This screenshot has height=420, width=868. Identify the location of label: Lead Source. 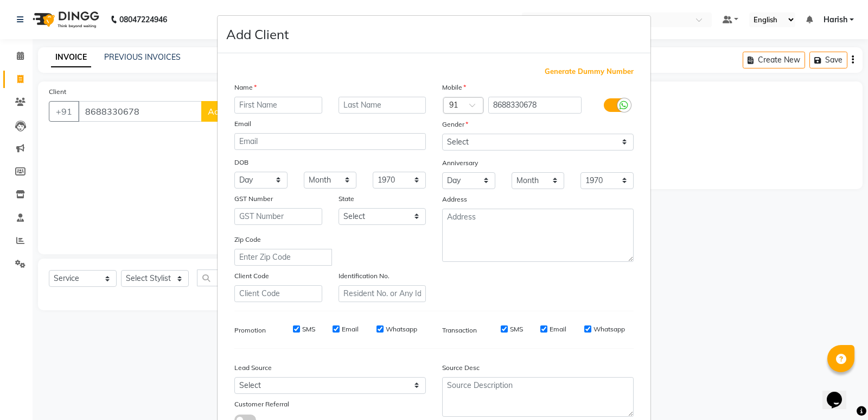
(253, 368).